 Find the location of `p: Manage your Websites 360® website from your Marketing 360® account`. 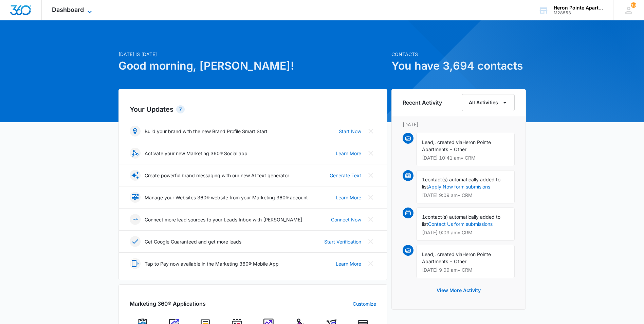

p: Manage your Websites 360® website from your Marketing 360® account is located at coordinates (226, 197).